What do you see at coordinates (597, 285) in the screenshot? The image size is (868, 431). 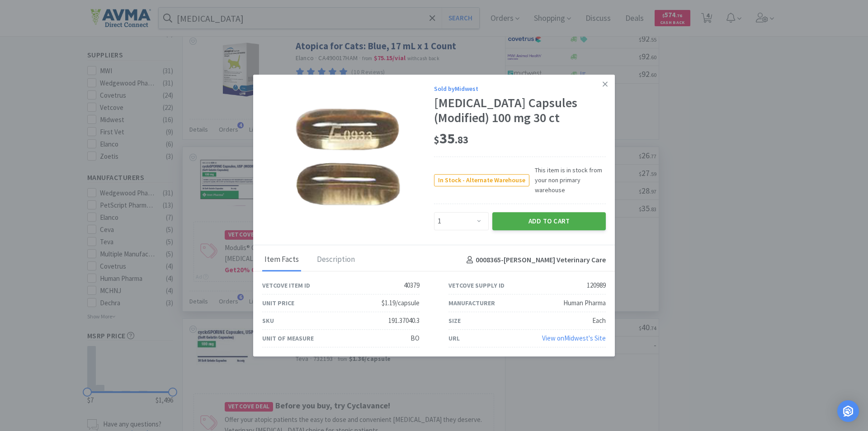 I see `div: 120989` at bounding box center [597, 285].